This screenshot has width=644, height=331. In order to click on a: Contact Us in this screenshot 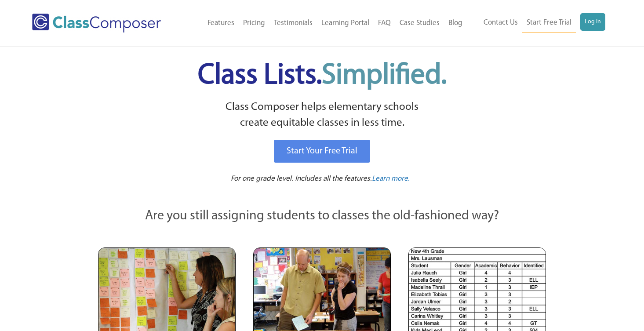, I will do `click(501, 23)`.